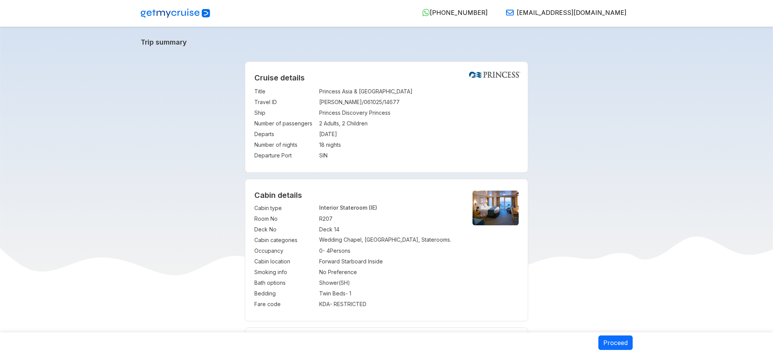 The height and width of the screenshot is (353, 773). Describe the element at coordinates (389, 283) in the screenshot. I see `td: Shower ( SH )` at that location.